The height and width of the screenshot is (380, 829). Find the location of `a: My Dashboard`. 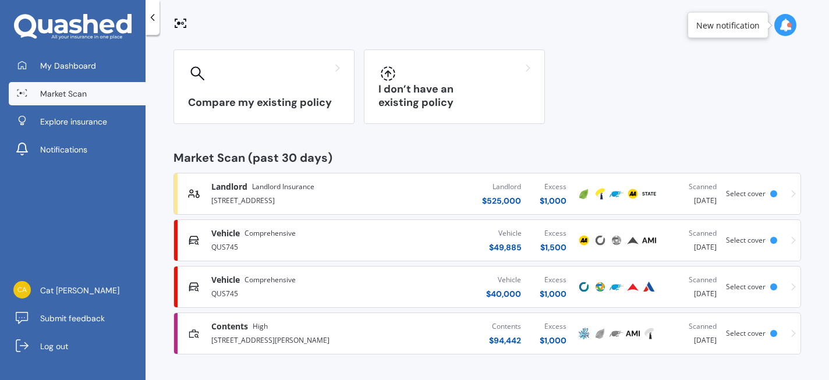

a: My Dashboard is located at coordinates (77, 66).